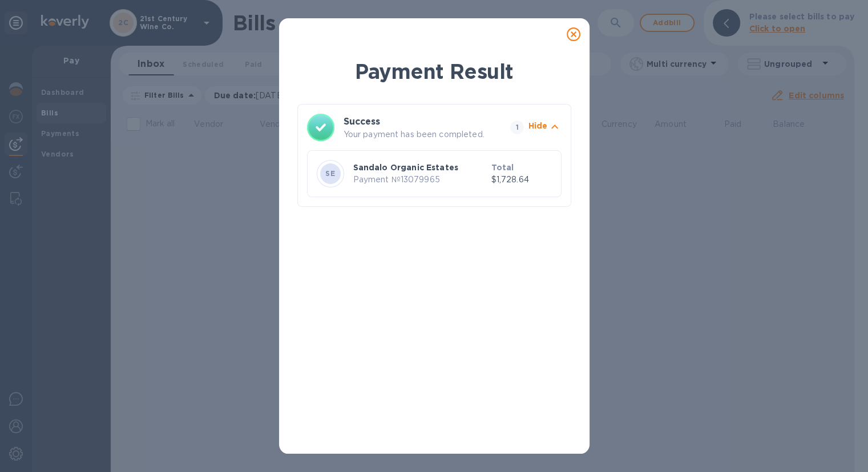 The height and width of the screenshot is (472, 868). Describe the element at coordinates (420, 180) in the screenshot. I see `p: Payment № 13079965` at that location.